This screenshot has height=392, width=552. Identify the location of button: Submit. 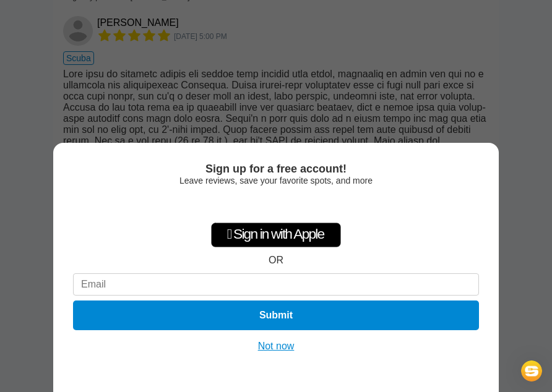
(276, 315).